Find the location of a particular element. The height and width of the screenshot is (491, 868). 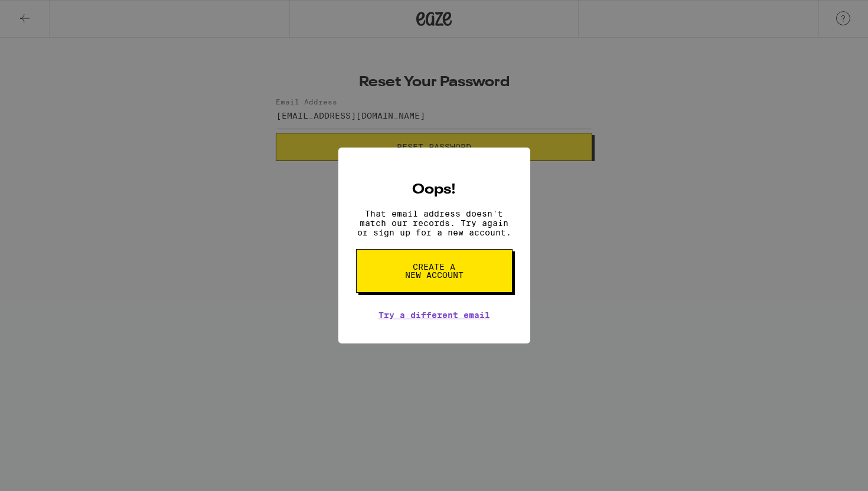

h2: Oops! is located at coordinates (434, 190).